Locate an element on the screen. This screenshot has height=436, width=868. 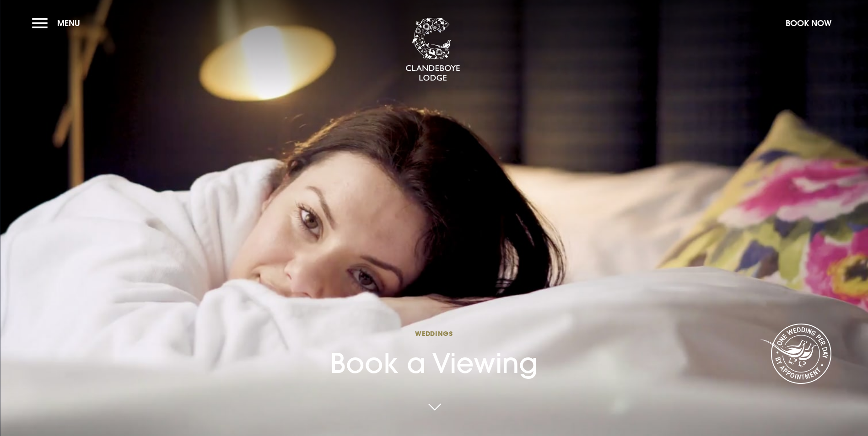
img: Clandeboye Lodge is located at coordinates (433, 50).